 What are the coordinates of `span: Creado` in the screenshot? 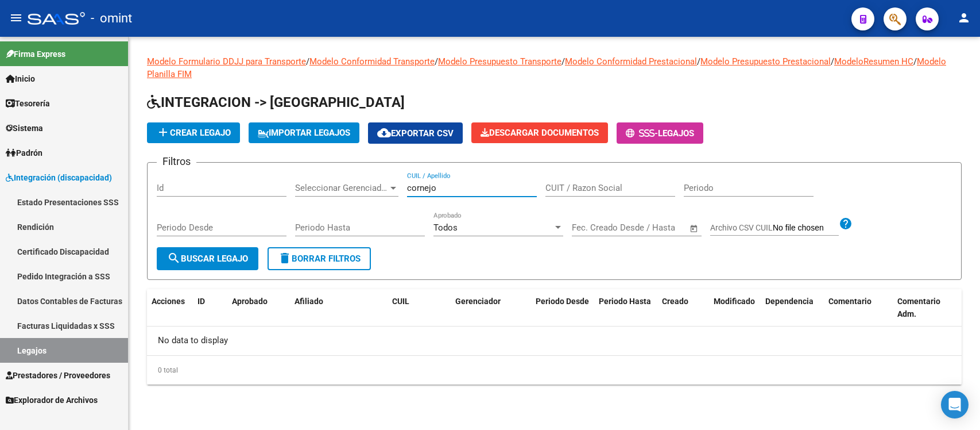 It's located at (675, 301).